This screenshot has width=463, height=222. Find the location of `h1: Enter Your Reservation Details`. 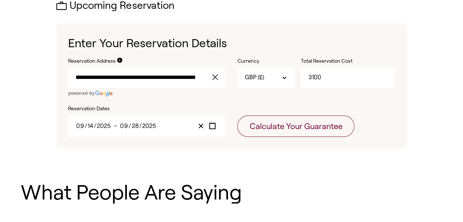

h1: Enter Your Reservation Details is located at coordinates (232, 43).